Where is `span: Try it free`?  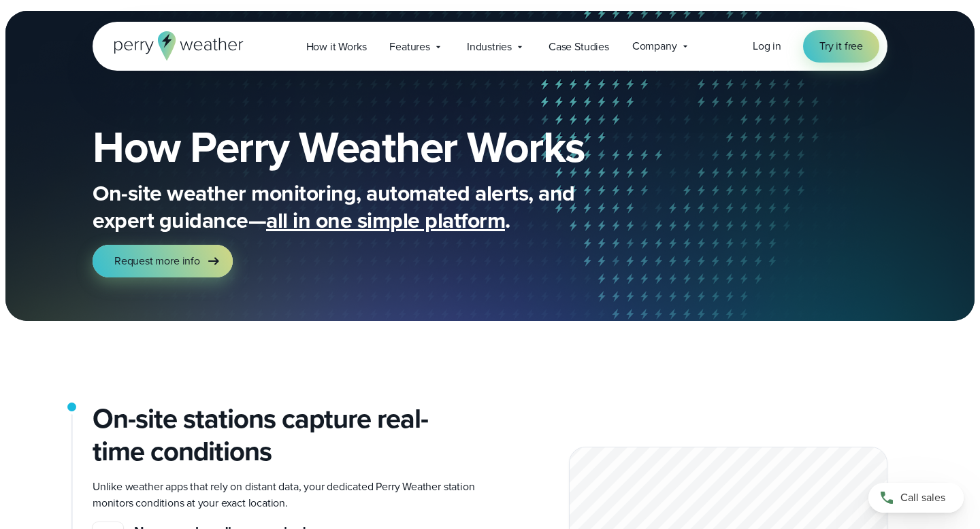
span: Try it free is located at coordinates (841, 46).